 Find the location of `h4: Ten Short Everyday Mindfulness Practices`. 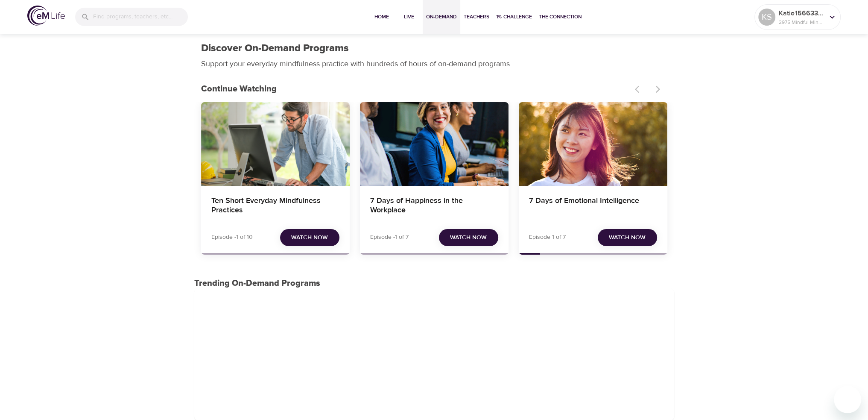

h4: Ten Short Everyday Mindfulness Practices is located at coordinates (275, 206).